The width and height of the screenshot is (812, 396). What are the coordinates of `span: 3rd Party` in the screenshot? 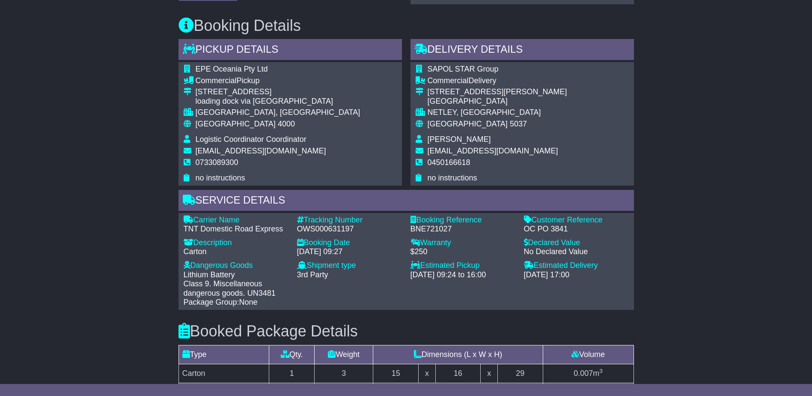 It's located at (313, 274).